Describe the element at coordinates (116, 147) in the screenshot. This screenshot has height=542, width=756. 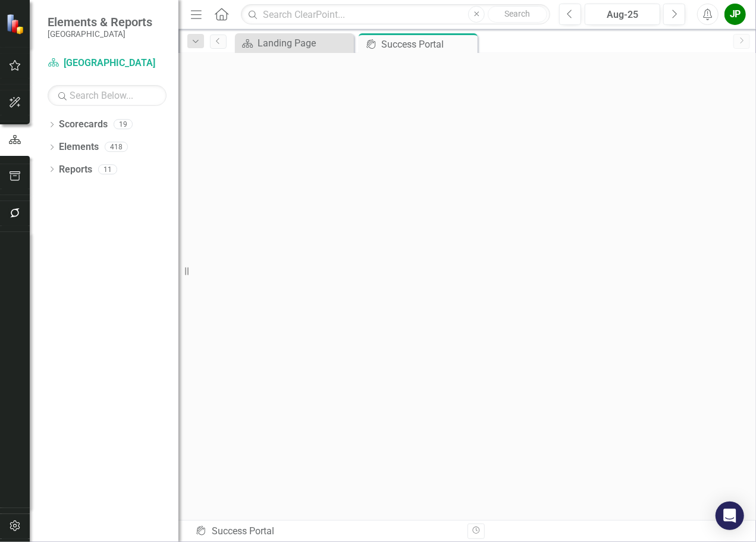
I see `div: 418` at that location.